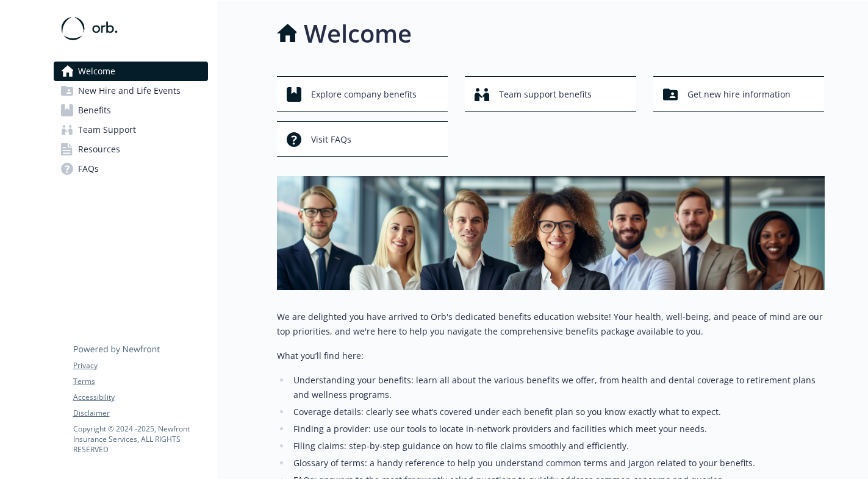 The width and height of the screenshot is (868, 479). I want to click on span: Get new hire information, so click(739, 95).